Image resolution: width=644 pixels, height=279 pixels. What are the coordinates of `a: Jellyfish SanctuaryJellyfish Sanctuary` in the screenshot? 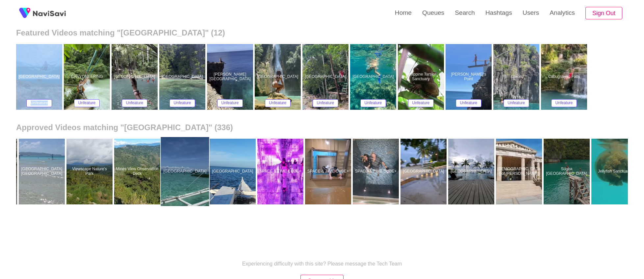 It's located at (615, 171).